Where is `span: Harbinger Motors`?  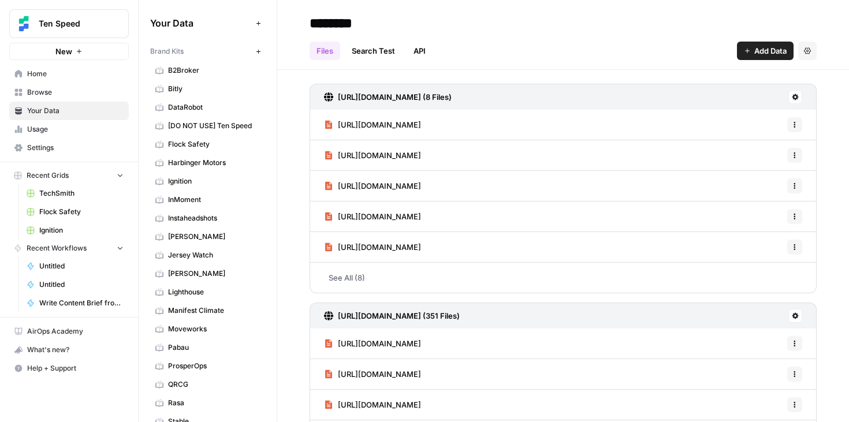
span: Harbinger Motors is located at coordinates (214, 163).